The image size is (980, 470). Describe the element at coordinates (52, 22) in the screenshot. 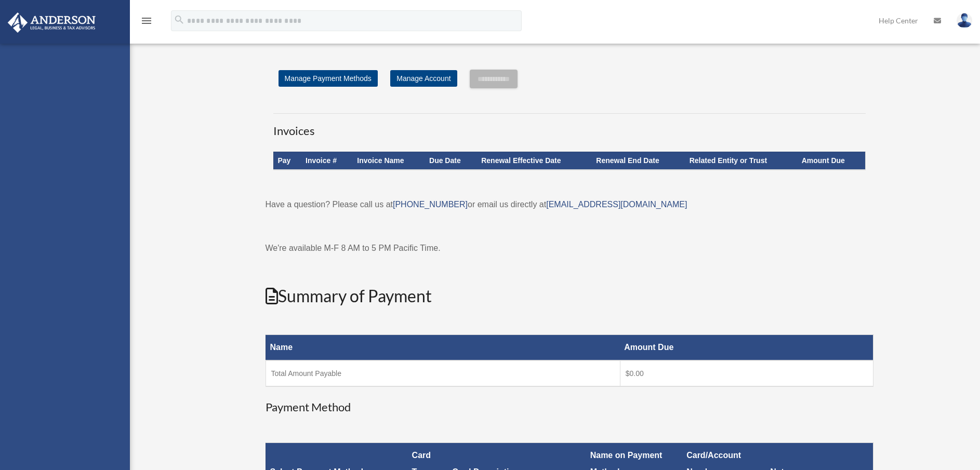

I see `img: Anderson Advisors Platinum Portal` at that location.